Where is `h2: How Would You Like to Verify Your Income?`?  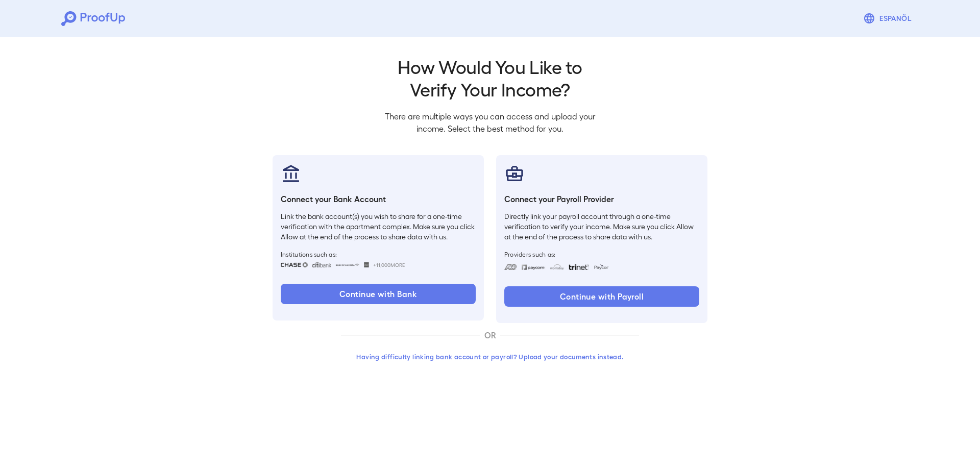 h2: How Would You Like to Verify Your Income? is located at coordinates (490, 77).